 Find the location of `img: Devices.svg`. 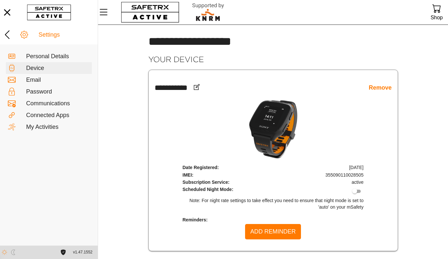

img: Devices.svg is located at coordinates (12, 68).